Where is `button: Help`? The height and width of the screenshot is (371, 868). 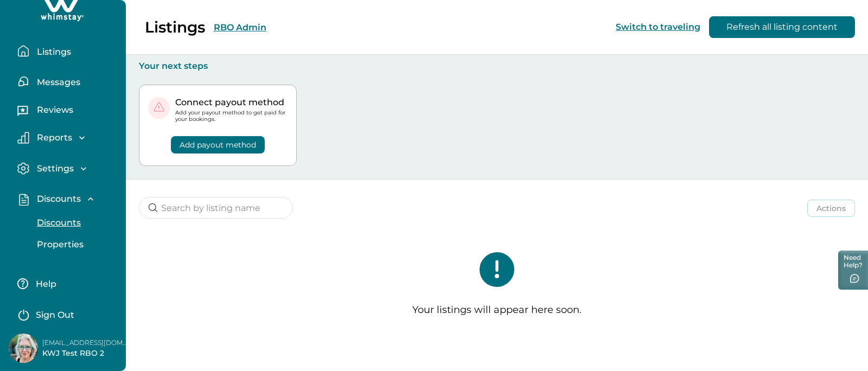 button: Help is located at coordinates (65, 283).